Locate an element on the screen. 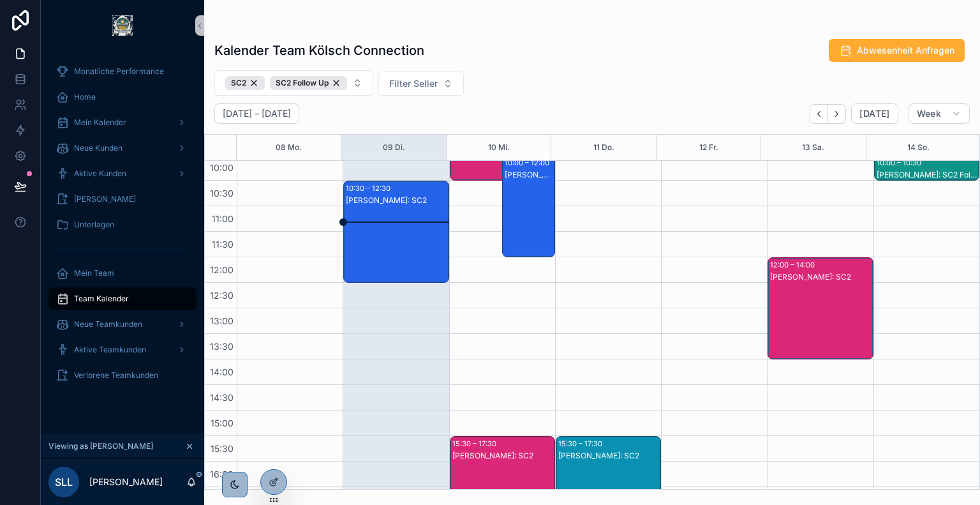 The width and height of the screenshot is (980, 505). span: 12:30 is located at coordinates (221, 295).